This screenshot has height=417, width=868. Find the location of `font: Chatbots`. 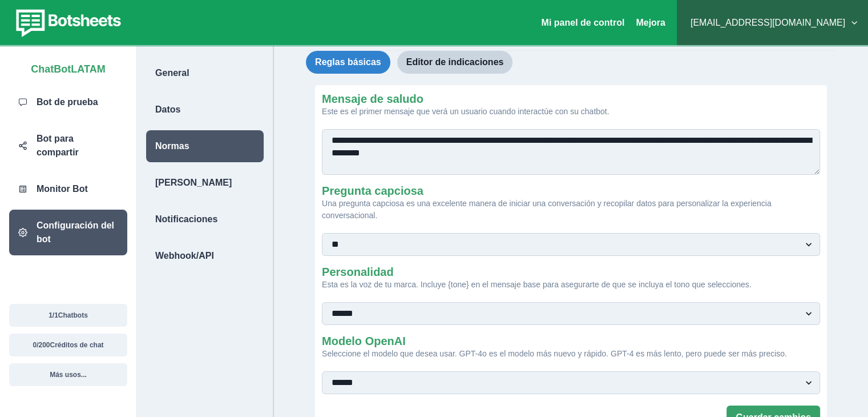

font: Chatbots is located at coordinates (73, 316).